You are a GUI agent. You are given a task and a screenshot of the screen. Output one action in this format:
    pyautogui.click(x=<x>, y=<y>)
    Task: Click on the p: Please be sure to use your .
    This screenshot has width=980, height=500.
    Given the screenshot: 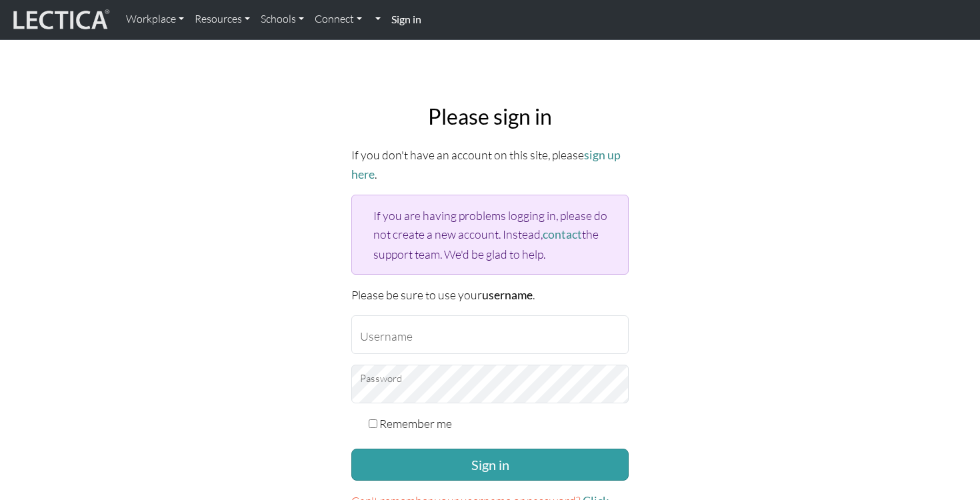 What is the action you would take?
    pyautogui.click(x=490, y=295)
    